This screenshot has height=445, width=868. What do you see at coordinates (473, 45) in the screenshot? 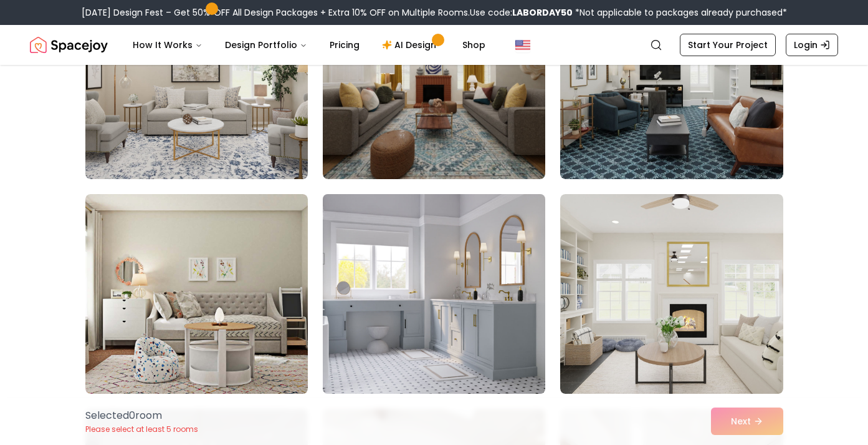
I see `a: Shop` at bounding box center [473, 45].